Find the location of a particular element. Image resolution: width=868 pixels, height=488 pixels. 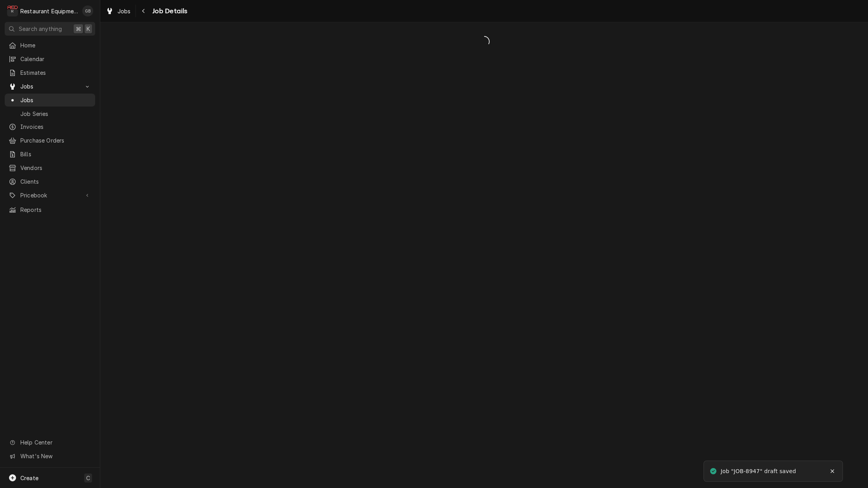

div: Restaurant Equipment Diagnostics is located at coordinates (49, 11).